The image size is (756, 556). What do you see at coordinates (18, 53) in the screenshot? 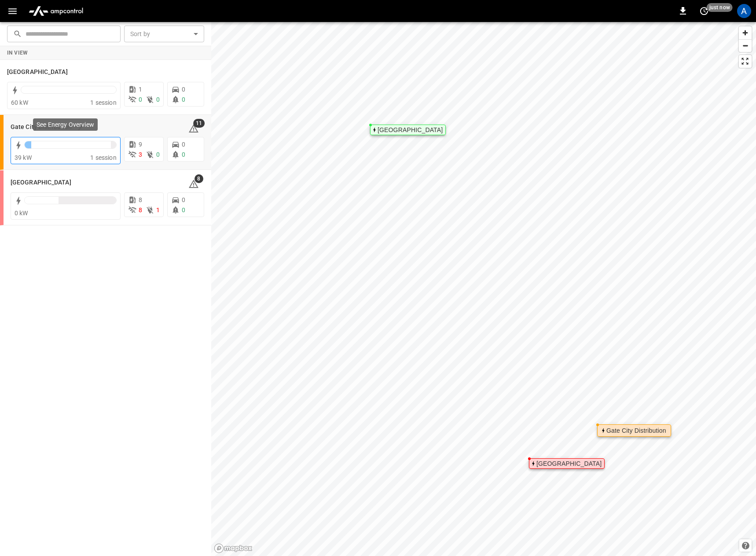
I see `strong: In View` at bounding box center [18, 53].